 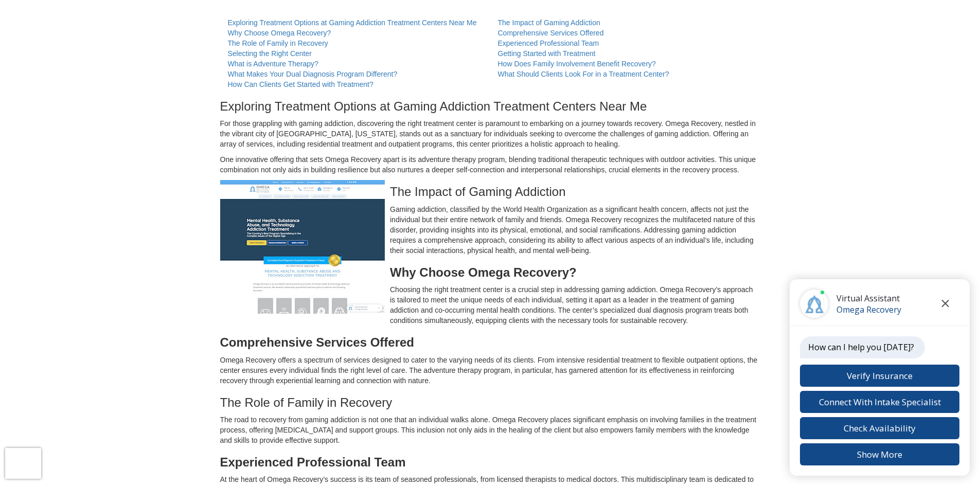 I want to click on a: How Can Clients Get Started with Treatment?, so click(x=301, y=84).